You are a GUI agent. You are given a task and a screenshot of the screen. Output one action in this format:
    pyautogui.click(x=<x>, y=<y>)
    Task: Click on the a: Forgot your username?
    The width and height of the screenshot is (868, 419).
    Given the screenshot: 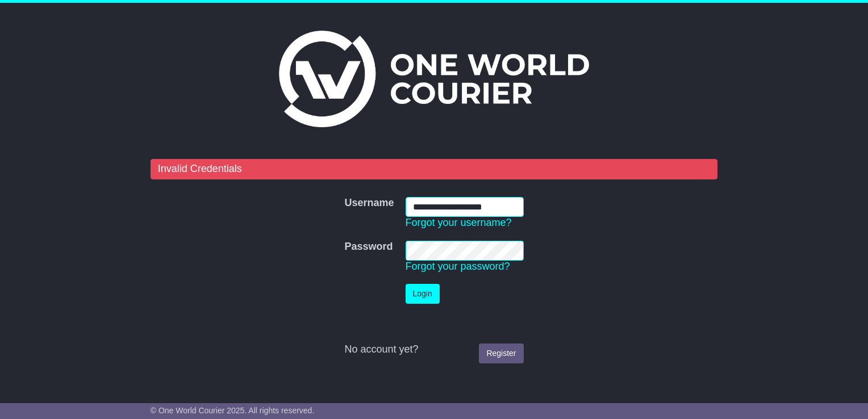 What is the action you would take?
    pyautogui.click(x=458, y=223)
    